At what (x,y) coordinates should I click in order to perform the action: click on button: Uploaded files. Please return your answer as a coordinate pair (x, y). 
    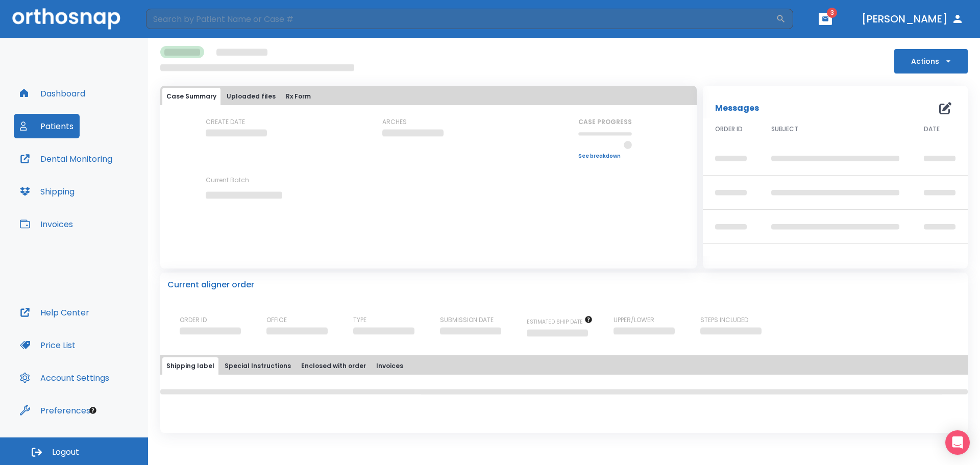
    Looking at the image, I should click on (251, 96).